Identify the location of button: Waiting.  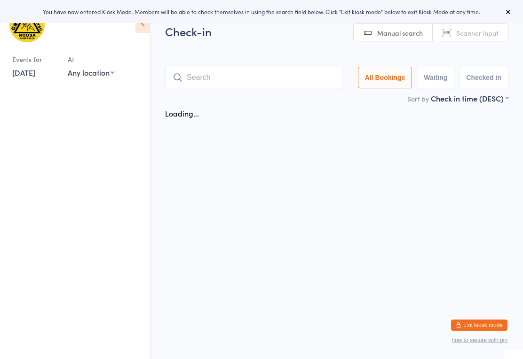
(435, 78).